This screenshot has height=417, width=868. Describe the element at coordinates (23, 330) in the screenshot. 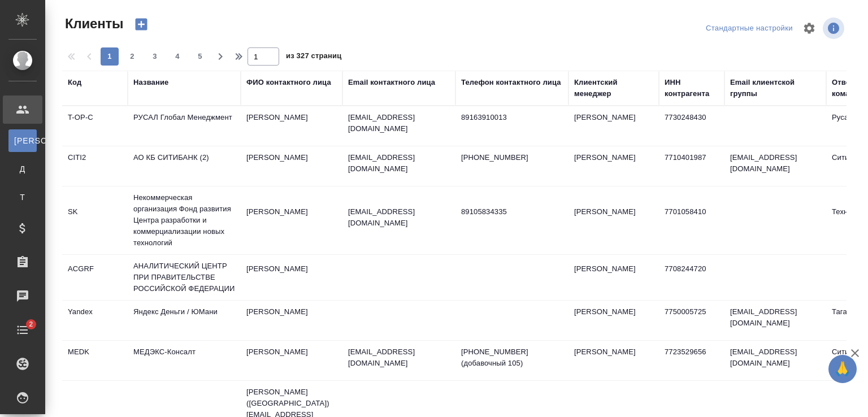

I see `a: 2` at that location.